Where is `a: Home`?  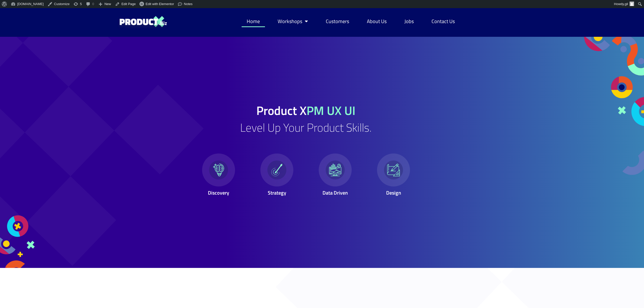 a: Home is located at coordinates (253, 22).